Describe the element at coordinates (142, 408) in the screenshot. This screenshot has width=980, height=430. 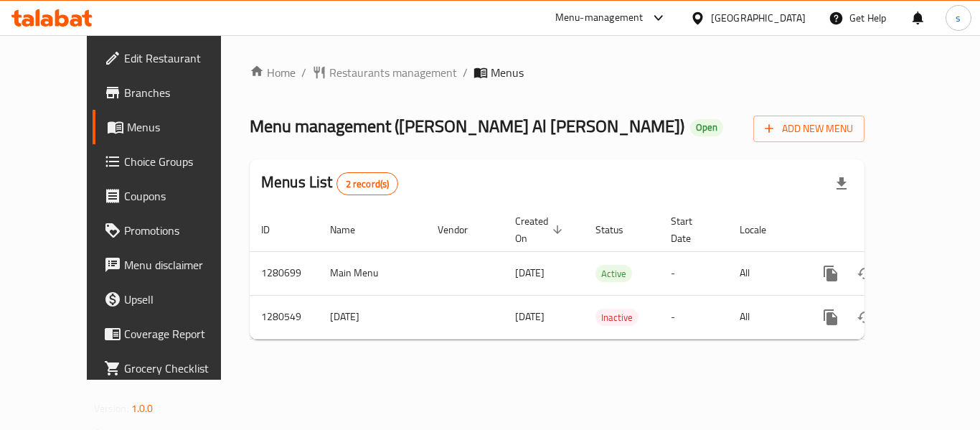
I see `span: 1.0.0` at that location.